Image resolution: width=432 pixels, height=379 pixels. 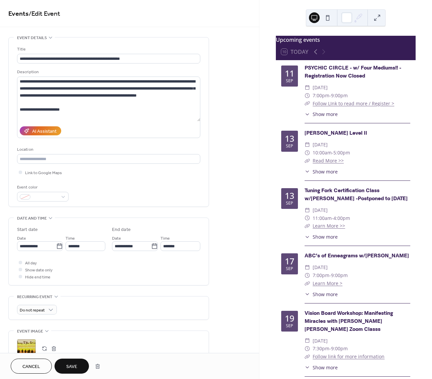 I want to click on a: PSYCHIC CIRCLE - w/ Four Mediums!! - Registration Now Closed, so click(x=353, y=72).